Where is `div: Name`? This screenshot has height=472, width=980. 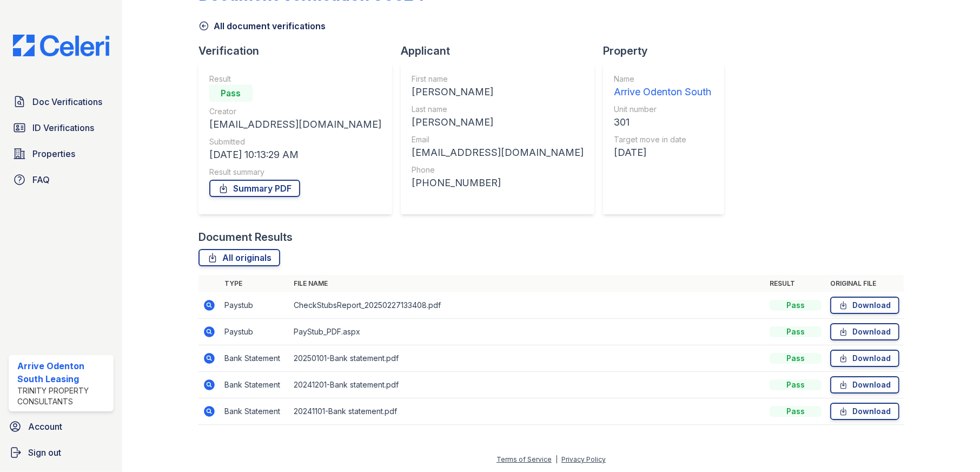
div: Name is located at coordinates (662, 79).